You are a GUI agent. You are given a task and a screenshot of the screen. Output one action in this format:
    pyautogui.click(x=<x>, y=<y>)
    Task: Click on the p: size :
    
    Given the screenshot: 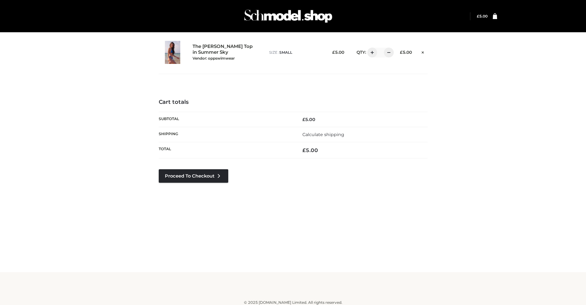 What is the action you would take?
    pyautogui.click(x=295, y=53)
    